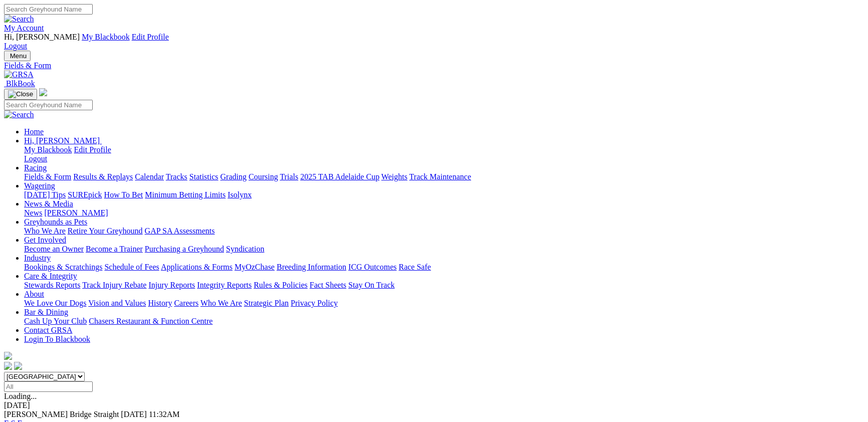  Describe the element at coordinates (240, 194) in the screenshot. I see `a: Isolynx` at that location.